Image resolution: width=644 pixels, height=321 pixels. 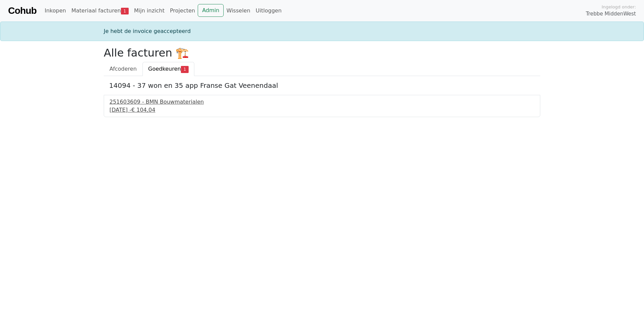 What do you see at coordinates (611, 14) in the screenshot?
I see `span: Trebbe MiddenWest` at bounding box center [611, 14].